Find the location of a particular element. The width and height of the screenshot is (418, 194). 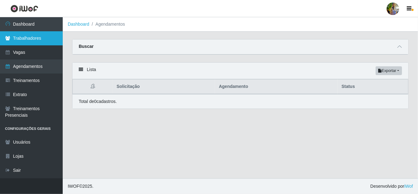

th: Agendamento is located at coordinates (276, 87).